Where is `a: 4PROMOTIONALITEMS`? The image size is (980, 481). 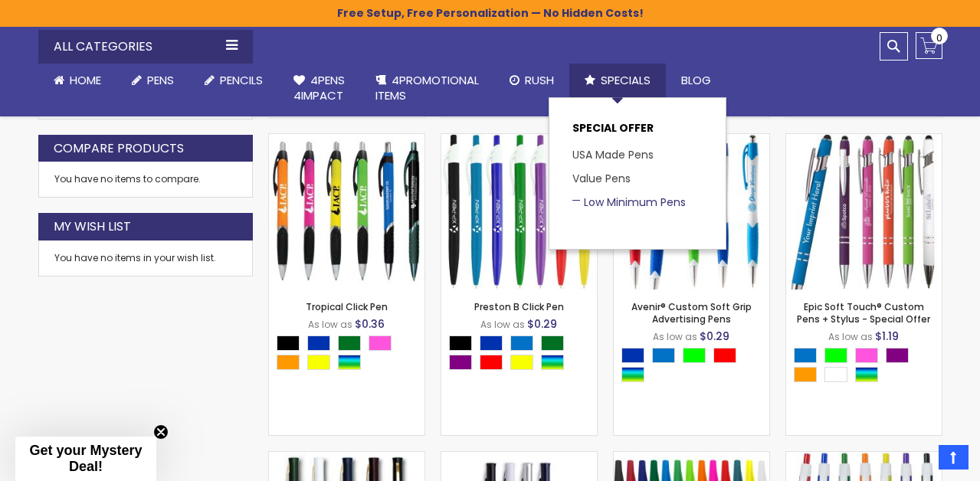
a: 4PROMOTIONALITEMS is located at coordinates (427, 88).